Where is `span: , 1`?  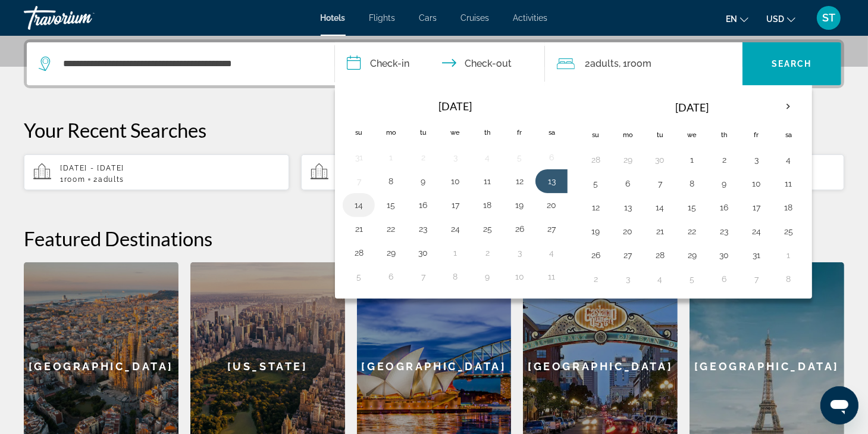 span: , 1 is located at coordinates (636, 64).